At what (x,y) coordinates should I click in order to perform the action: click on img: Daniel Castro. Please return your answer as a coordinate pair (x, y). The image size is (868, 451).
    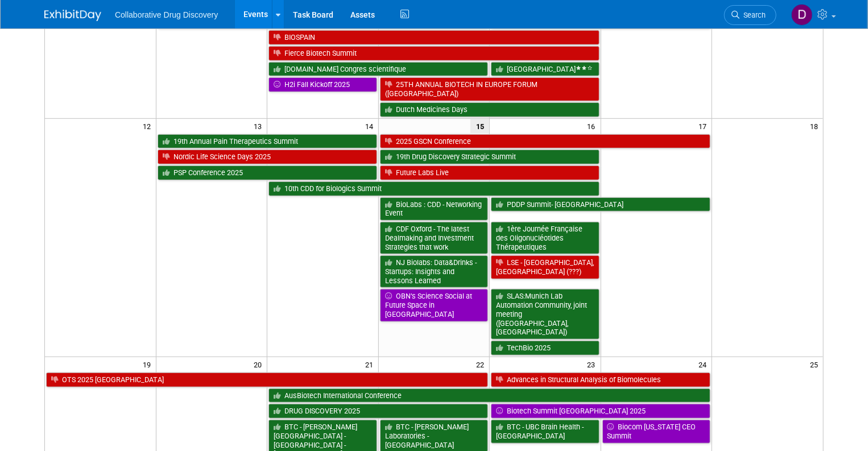
    Looking at the image, I should click on (801, 14).